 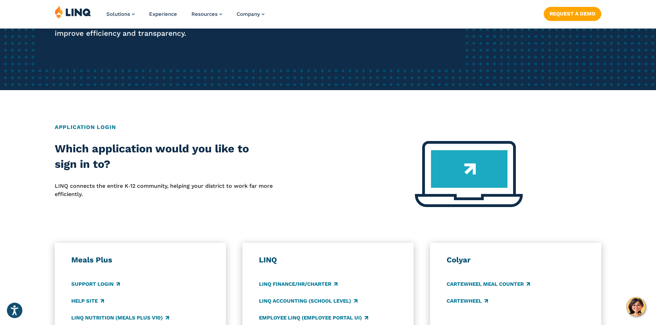 I want to click on span: Resources, so click(x=205, y=14).